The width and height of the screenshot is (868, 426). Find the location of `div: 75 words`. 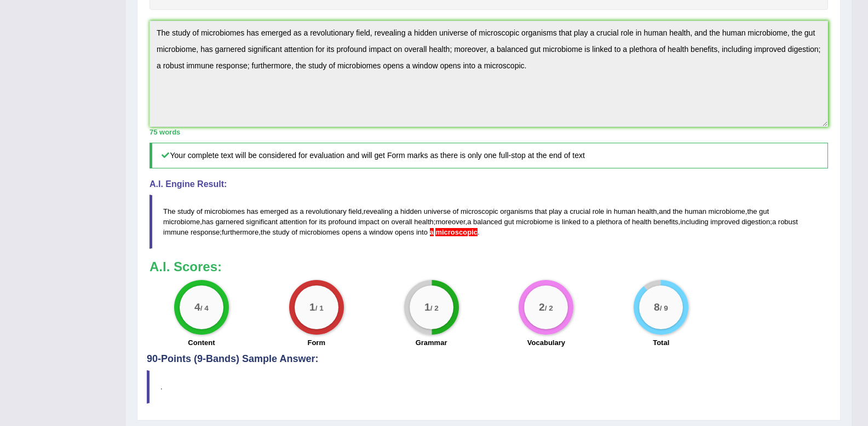

div: 75 words is located at coordinates (489, 132).